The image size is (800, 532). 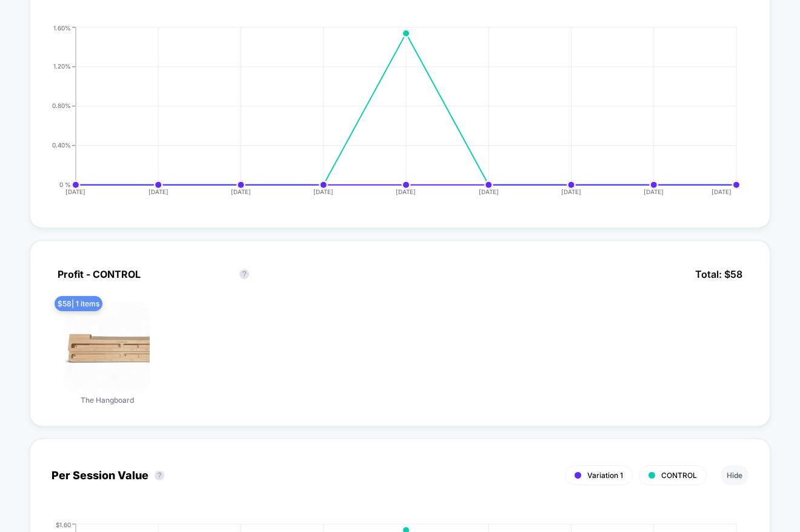 I want to click on span: The Hangboard, so click(x=107, y=399).